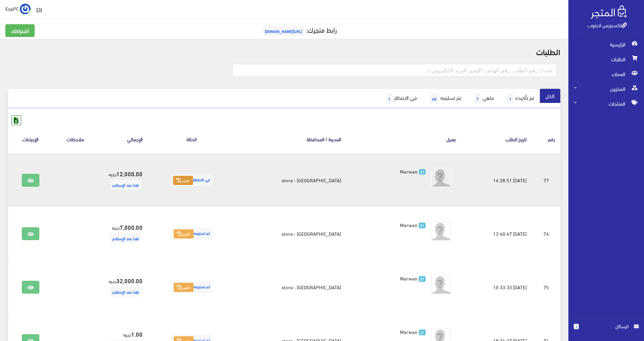  Describe the element at coordinates (607, 24) in the screenshot. I see `a: اكسبريس لابتوب` at that location.